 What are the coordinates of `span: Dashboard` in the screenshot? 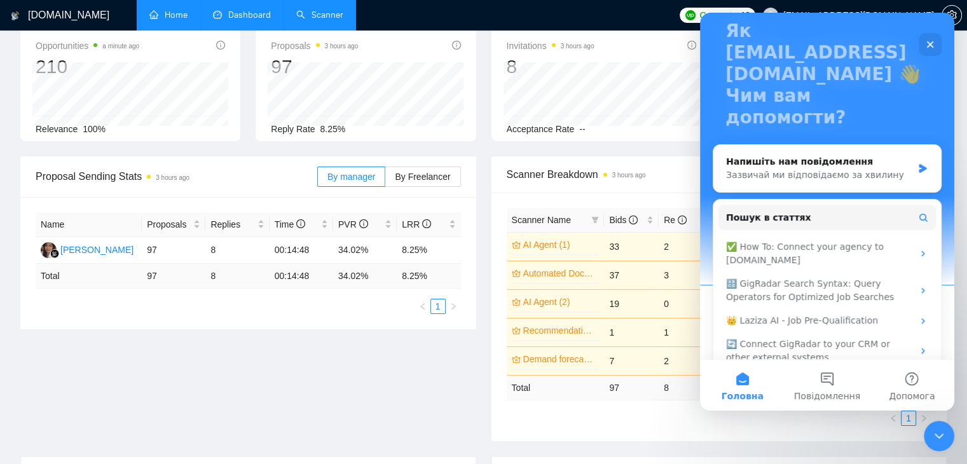 It's located at (249, 15).